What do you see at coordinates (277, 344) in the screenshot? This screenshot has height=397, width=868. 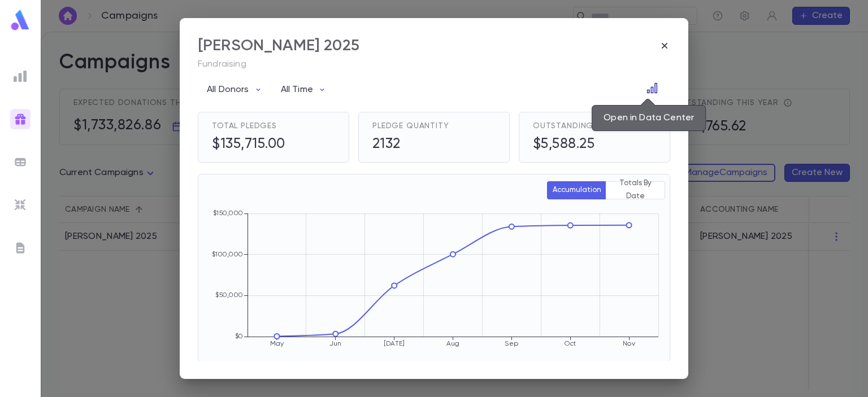 I see `tspan: May` at bounding box center [277, 344].